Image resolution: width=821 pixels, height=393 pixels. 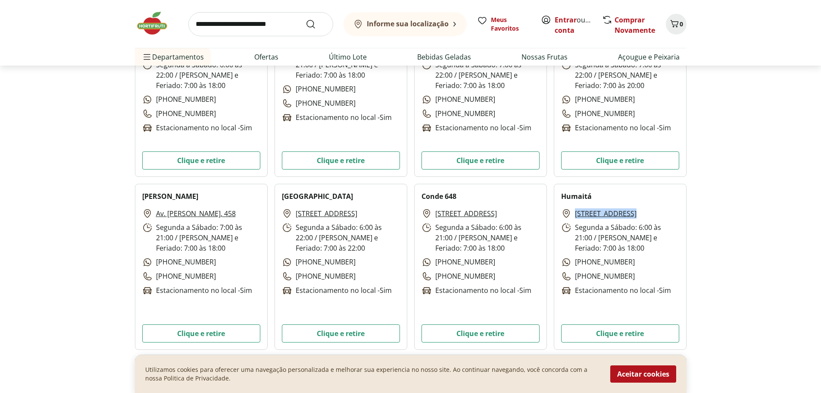 What do you see at coordinates (173, 57) in the screenshot?
I see `span: Departamentos` at bounding box center [173, 57].